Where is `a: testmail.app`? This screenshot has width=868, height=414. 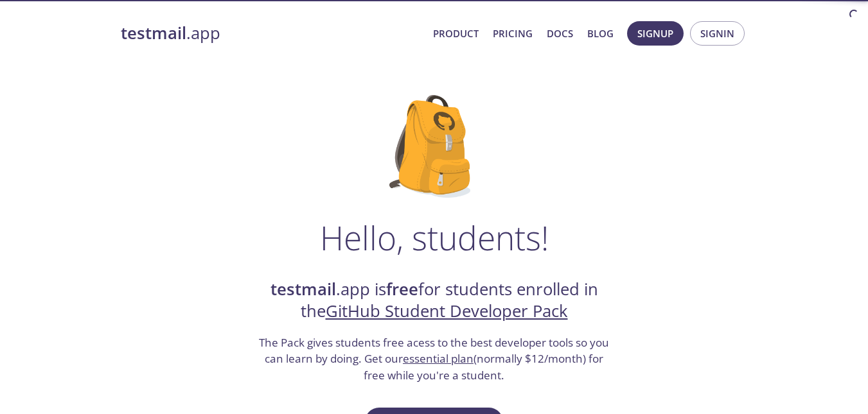 a: testmail.app is located at coordinates (272, 33).